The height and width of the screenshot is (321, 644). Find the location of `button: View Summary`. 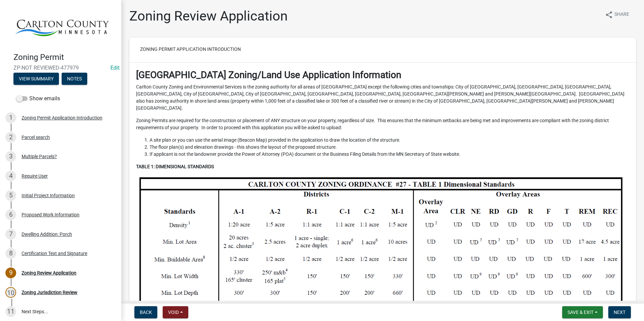

button: View Summary is located at coordinates (36, 79).